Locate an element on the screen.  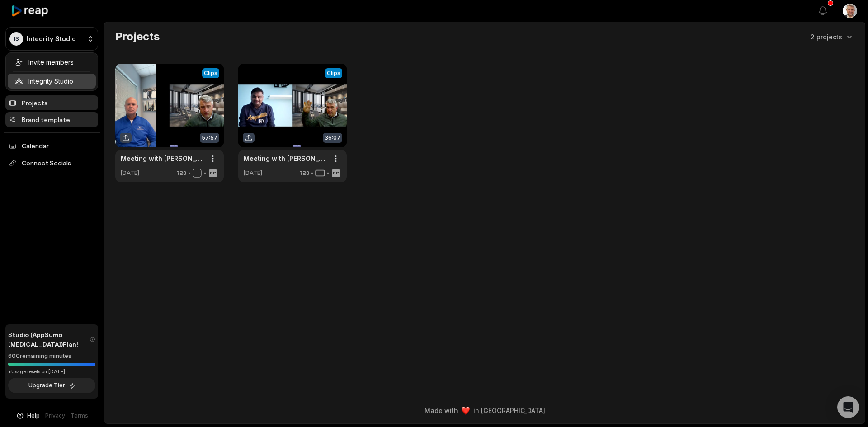
h2: Projects is located at coordinates (137, 37).